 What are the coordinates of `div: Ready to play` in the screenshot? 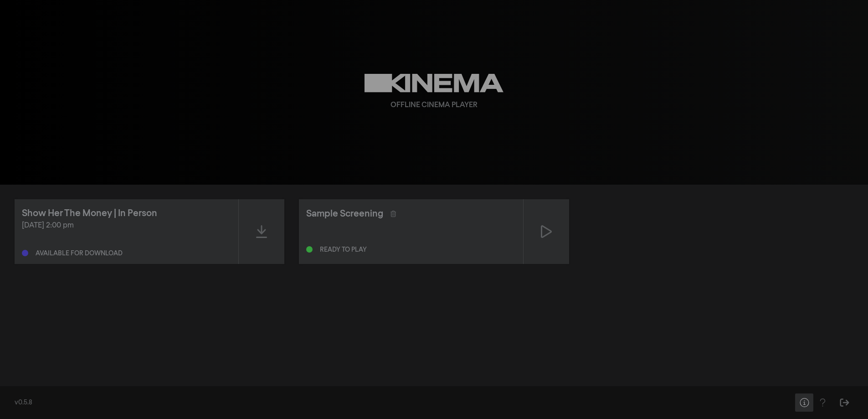 It's located at (343, 250).